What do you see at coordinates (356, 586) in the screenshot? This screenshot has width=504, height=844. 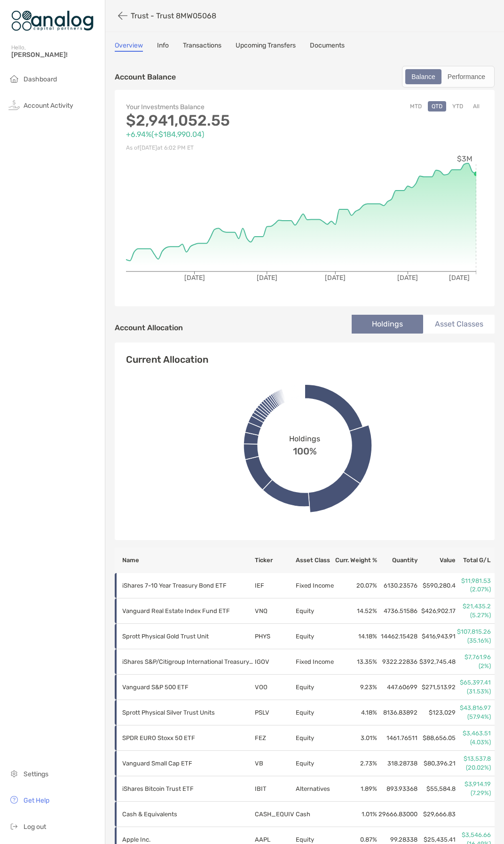 I see `td: 20.07 %` at bounding box center [356, 586].